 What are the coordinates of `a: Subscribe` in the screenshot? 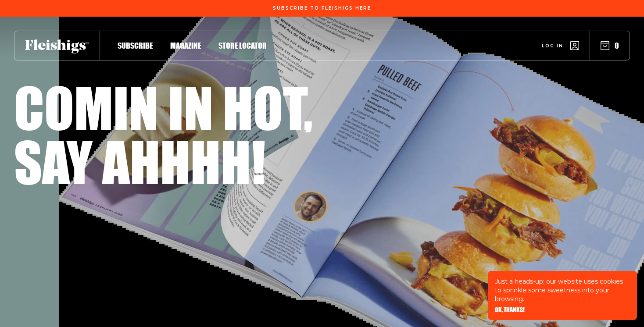 It's located at (135, 45).